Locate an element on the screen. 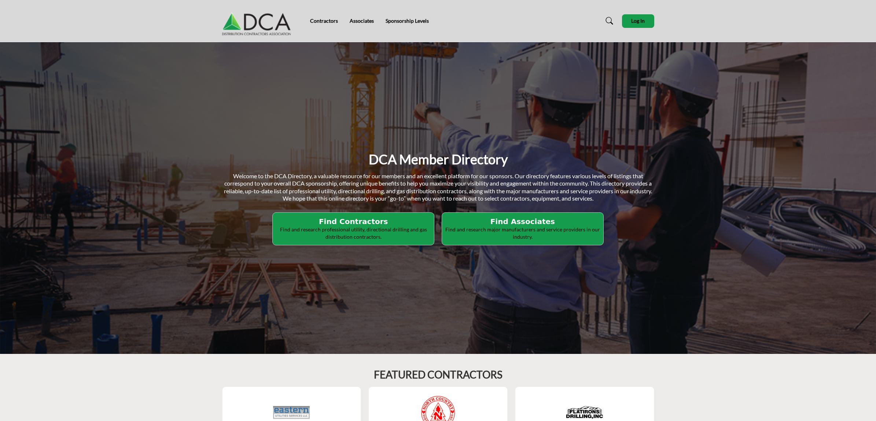 The width and height of the screenshot is (876, 421). p: Find and research professional utility, directional drilling and gas distribution contractors. is located at coordinates (353, 233).